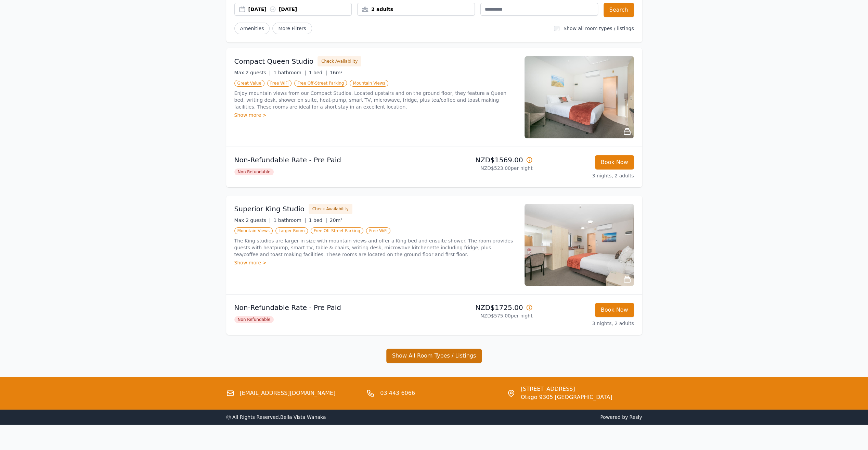 Image resolution: width=868 pixels, height=450 pixels. Describe the element at coordinates (276, 417) in the screenshot. I see `span: ⓒ All Rights Reserved. Bella Vista Wanaka` at that location.